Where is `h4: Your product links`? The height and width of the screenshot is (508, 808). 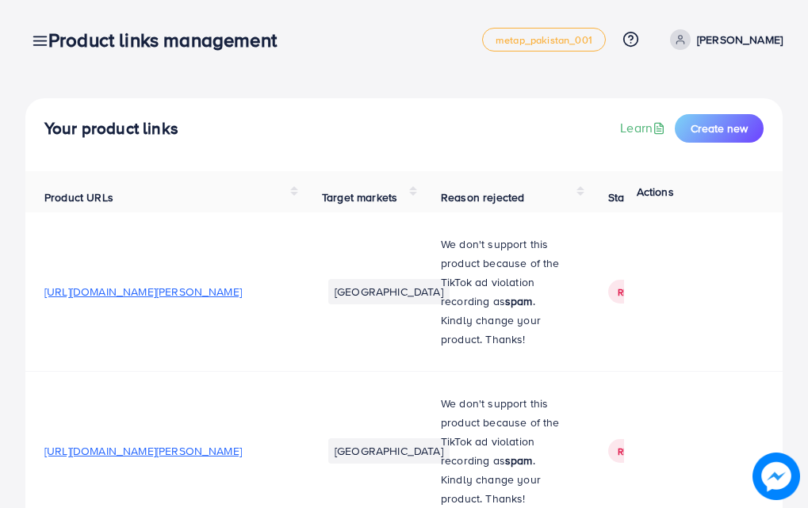
h4: Your product links is located at coordinates (111, 128).